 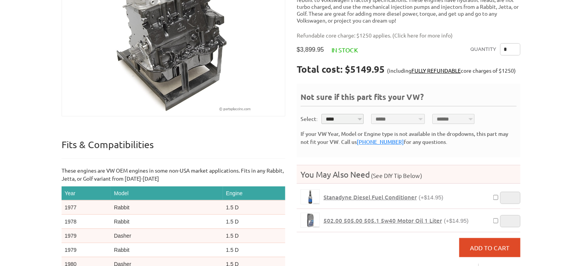 I want to click on span: Add to Cart, so click(x=490, y=247).